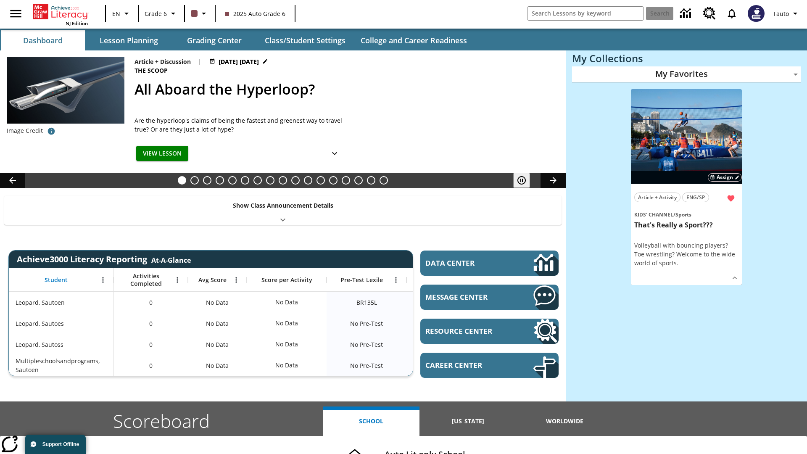 The width and height of the screenshot is (807, 454). I want to click on button: Slide 5 The Last Homesteaders, so click(232, 180).